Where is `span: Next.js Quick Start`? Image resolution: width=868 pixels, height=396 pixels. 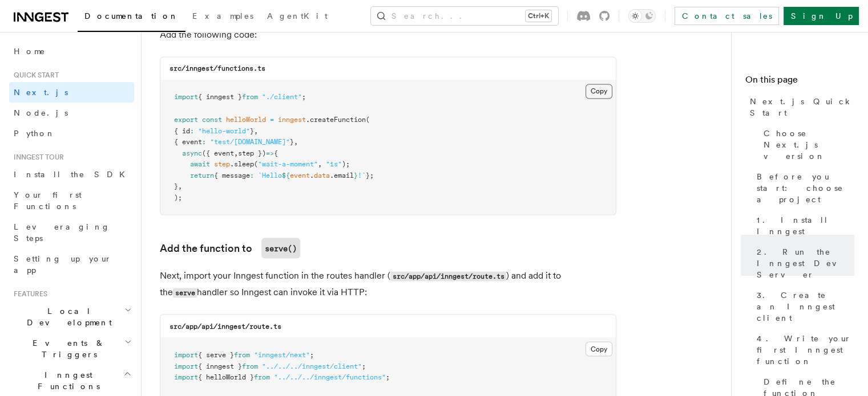
span: Next.js Quick Start is located at coordinates (801, 107).